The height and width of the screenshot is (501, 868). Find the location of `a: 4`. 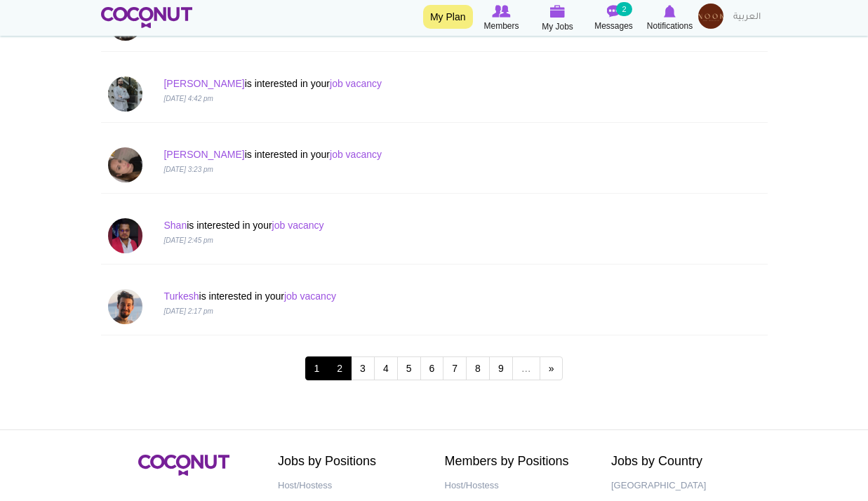

a: 4 is located at coordinates (386, 368).